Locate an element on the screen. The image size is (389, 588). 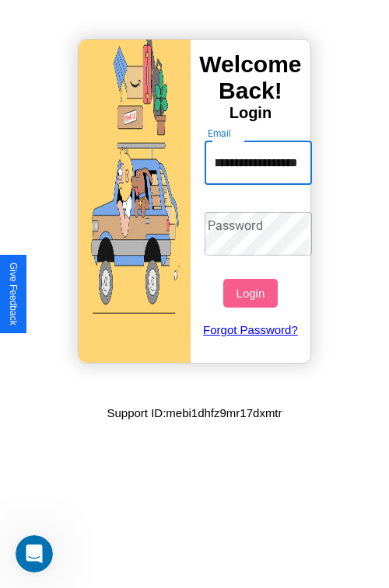
img: gif is located at coordinates (135, 201).